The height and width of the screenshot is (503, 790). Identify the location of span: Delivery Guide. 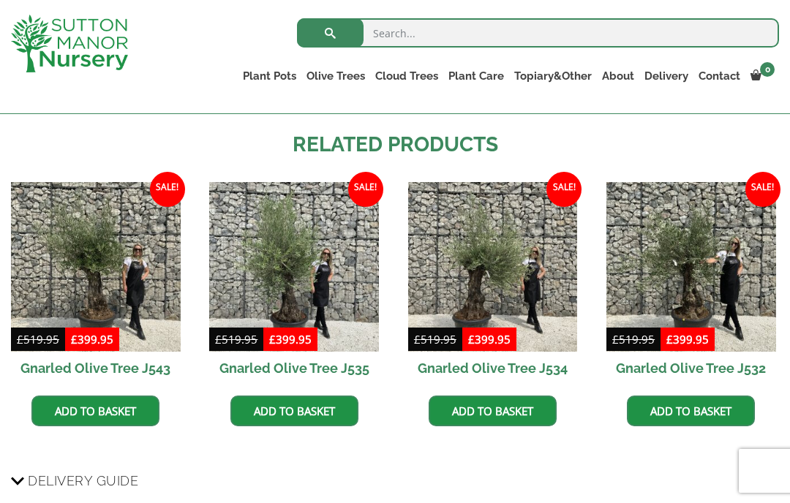
(83, 481).